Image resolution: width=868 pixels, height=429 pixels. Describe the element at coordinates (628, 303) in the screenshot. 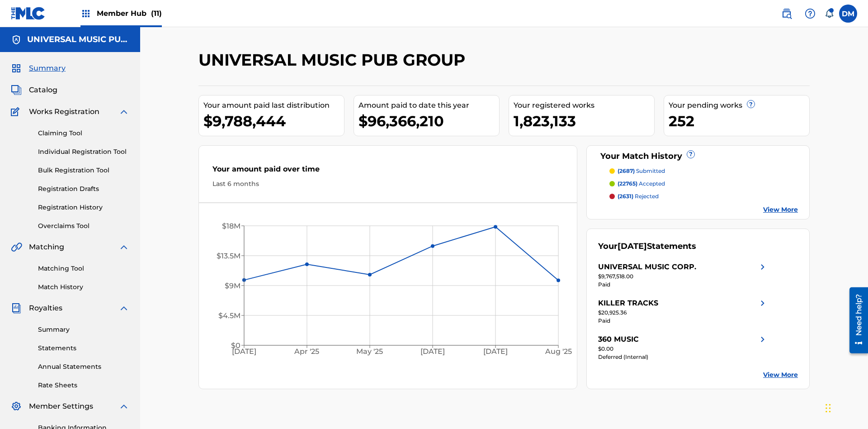

I see `div: KILLER TRACKS` at that location.